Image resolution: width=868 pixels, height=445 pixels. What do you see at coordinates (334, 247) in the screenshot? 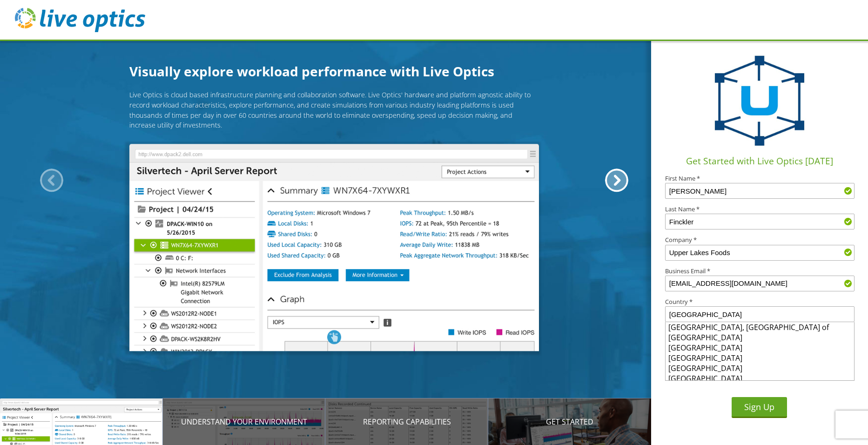
I see `img: Introducing Live Optics` at bounding box center [334, 247].